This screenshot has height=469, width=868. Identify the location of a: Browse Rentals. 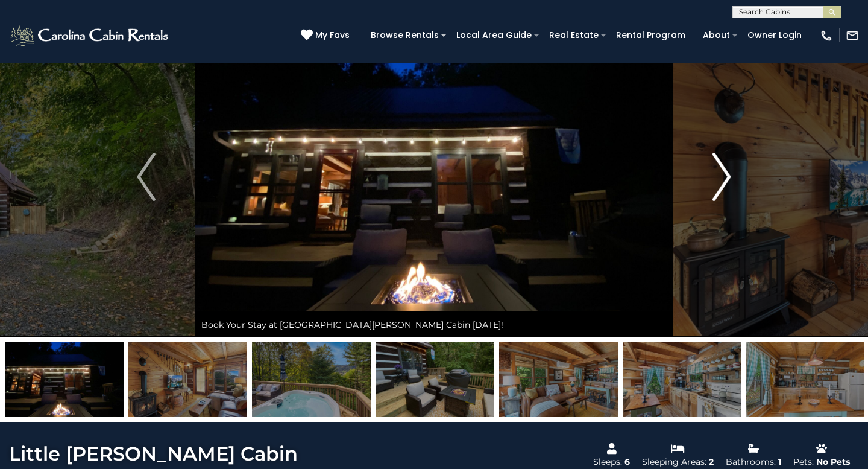
(405, 35).